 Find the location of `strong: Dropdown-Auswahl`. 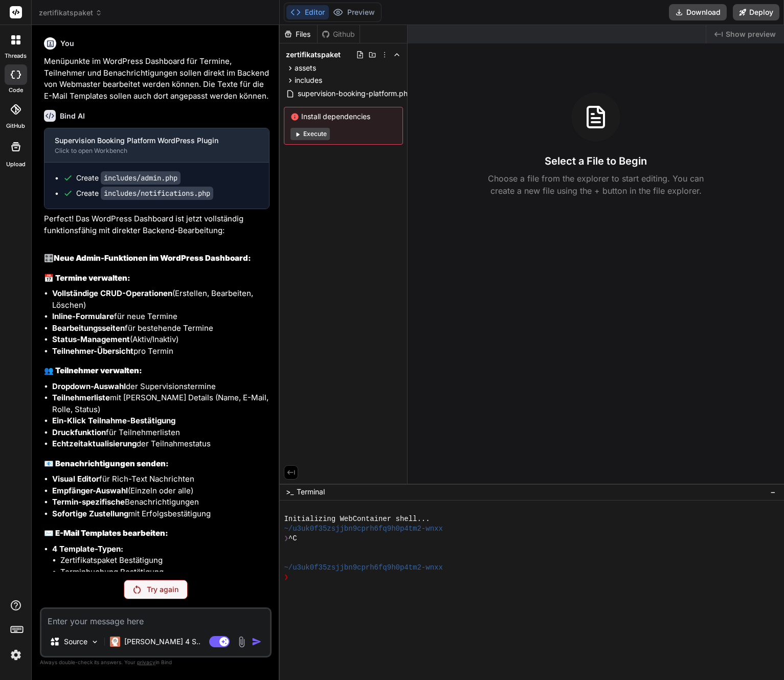

strong: Dropdown-Auswahl is located at coordinates (89, 386).